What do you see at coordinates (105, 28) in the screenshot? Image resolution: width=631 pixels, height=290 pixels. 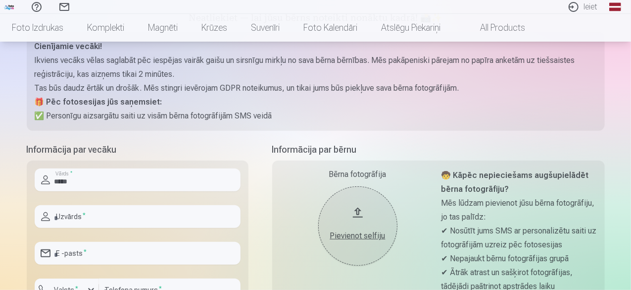 I see `a: Komplekti` at bounding box center [105, 28].